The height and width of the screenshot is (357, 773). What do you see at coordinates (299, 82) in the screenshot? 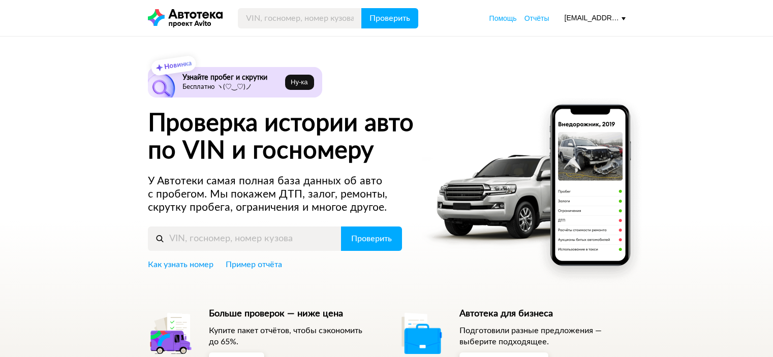
I see `span: Ну‑ка` at bounding box center [299, 82].